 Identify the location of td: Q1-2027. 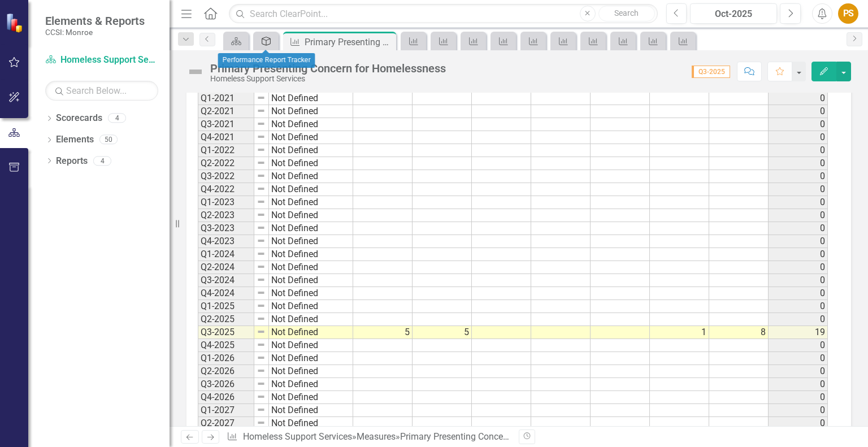
(226, 410).